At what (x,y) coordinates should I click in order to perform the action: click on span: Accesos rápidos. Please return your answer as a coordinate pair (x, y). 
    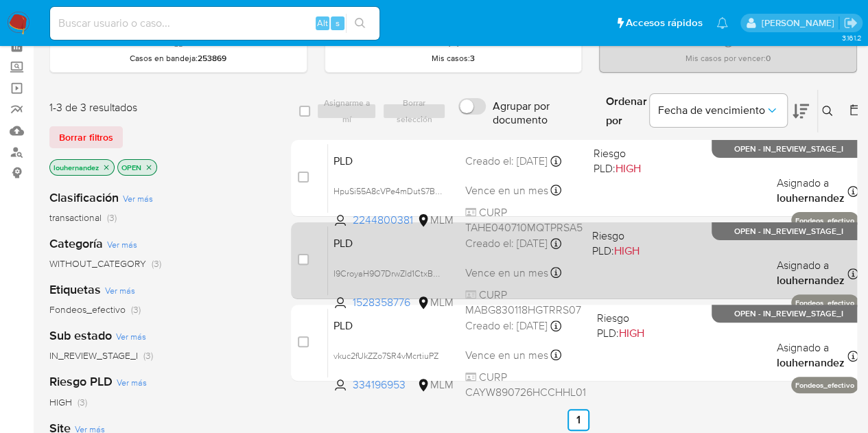
    Looking at the image, I should click on (665, 23).